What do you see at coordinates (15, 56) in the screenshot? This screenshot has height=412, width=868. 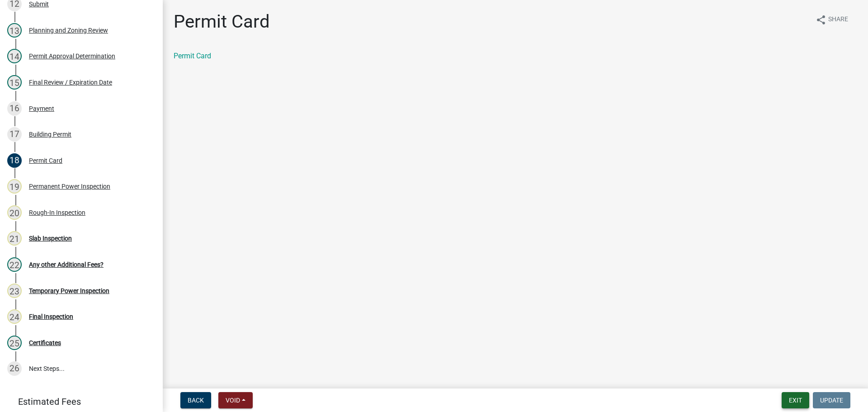 I see `div: 14` at bounding box center [15, 56].